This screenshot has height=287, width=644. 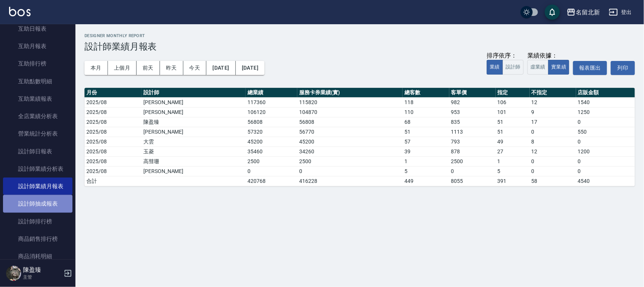 What do you see at coordinates (38, 256) in the screenshot?
I see `a: 商品消耗明細` at bounding box center [38, 256].